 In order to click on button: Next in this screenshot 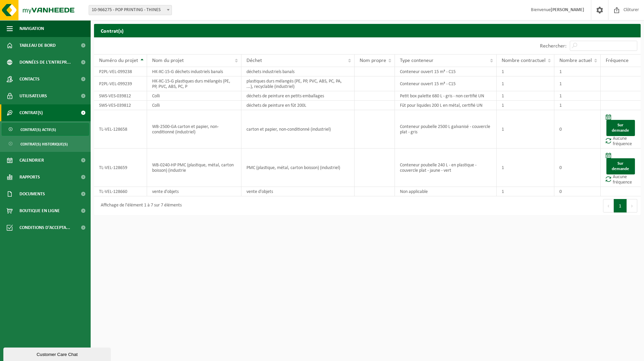, I will do `click(633, 206)`.